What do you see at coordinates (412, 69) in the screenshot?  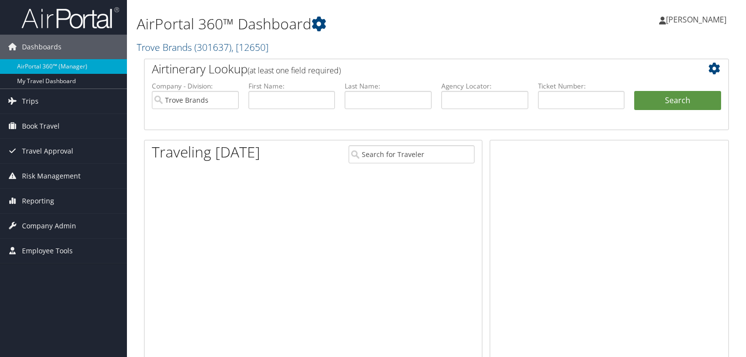 I see `h2: Airtinerary Lookup` at bounding box center [412, 69].